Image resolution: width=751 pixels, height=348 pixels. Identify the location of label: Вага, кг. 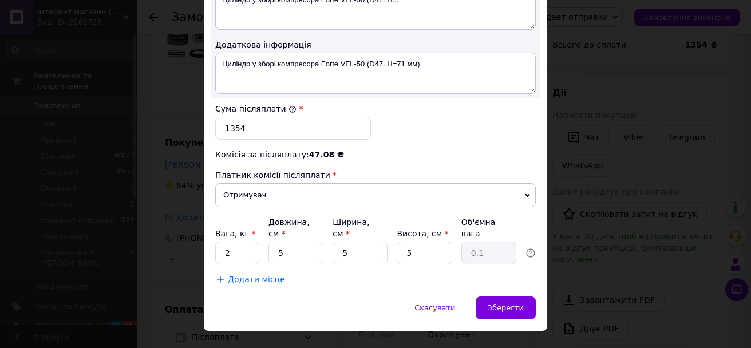
(235, 233).